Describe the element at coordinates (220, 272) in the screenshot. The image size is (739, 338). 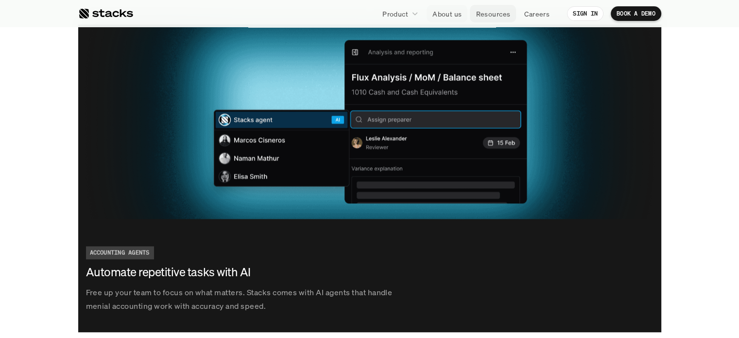
I see `h3: Automate repetitive tasks with AI` at that location.